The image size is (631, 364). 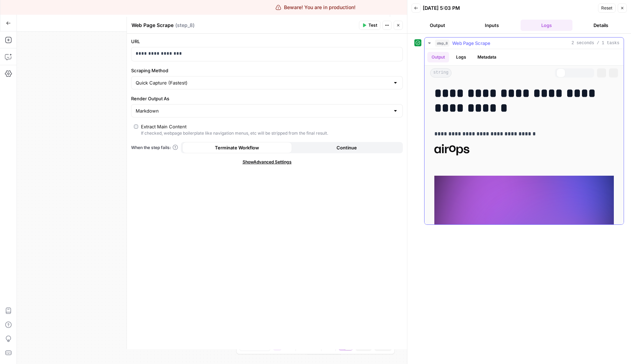 I want to click on span: 2 seconds / 1 tasks, so click(x=595, y=43).